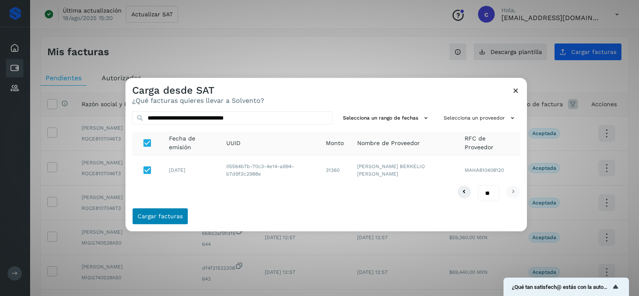 The image size is (639, 296). Describe the element at coordinates (198, 100) in the screenshot. I see `p: ¿Qué facturas quieres llevar a Solvento?` at that location.